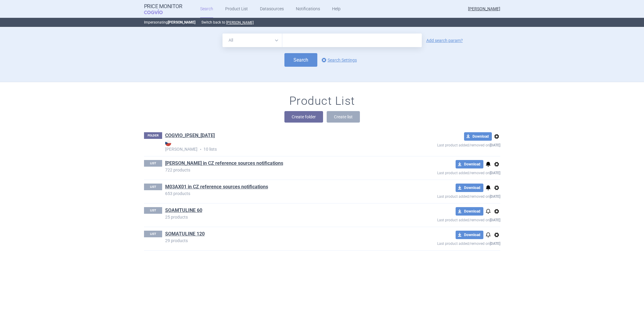 Image resolution: width=644 pixels, height=317 pixels. What do you see at coordinates (184, 210) in the screenshot?
I see `a: SOAMTULINE 60` at bounding box center [184, 210].